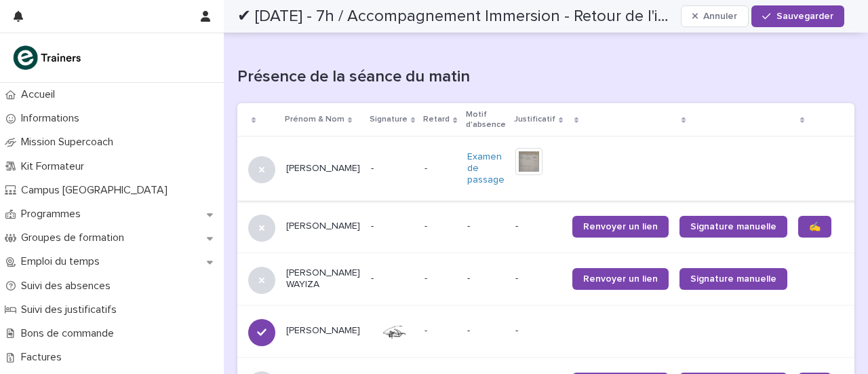 This screenshot has height=374, width=868. Describe the element at coordinates (48, 58) in the screenshot. I see `img: K0CqGN7SDeD6s4JG8KQk` at that location.